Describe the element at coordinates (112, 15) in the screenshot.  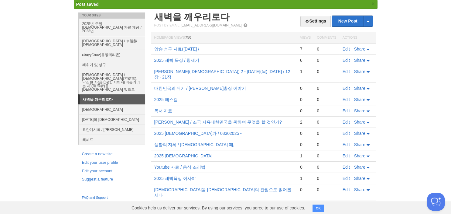
I see `li: Your Sites` at that location.